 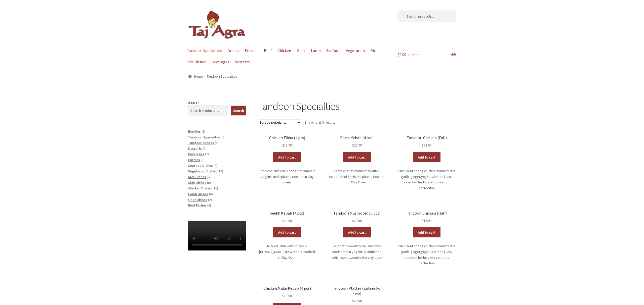 What do you see at coordinates (198, 194) in the screenshot?
I see `a: Lamb Dishes` at bounding box center [198, 194].